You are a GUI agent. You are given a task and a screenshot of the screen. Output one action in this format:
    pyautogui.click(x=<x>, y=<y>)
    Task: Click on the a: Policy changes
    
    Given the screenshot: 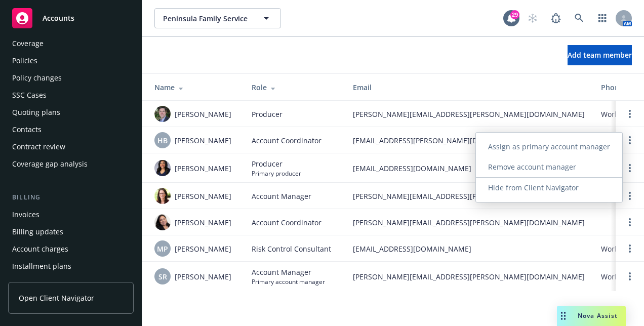 What is the action you would take?
    pyautogui.click(x=71, y=78)
    